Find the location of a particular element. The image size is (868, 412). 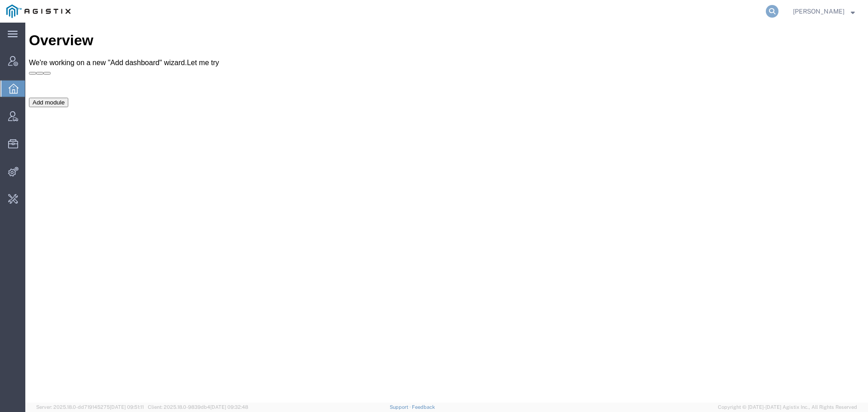

img: logo is located at coordinates (39, 11).